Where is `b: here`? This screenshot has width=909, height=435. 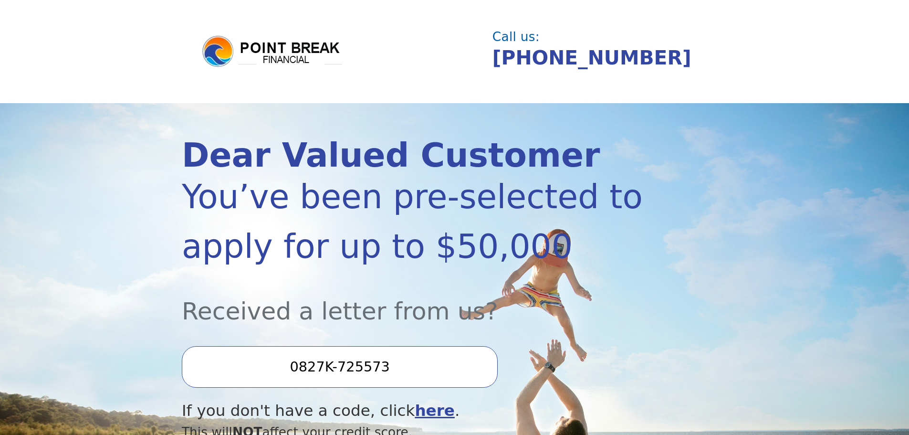
b: here is located at coordinates (435, 410).